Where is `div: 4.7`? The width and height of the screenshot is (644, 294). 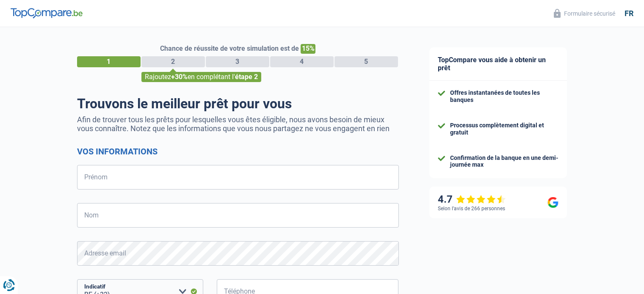 div: 4.7 is located at coordinates (472, 199).